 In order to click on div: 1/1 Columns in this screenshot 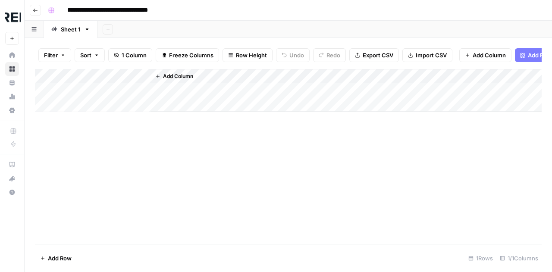, I will do `click(518, 258)`.